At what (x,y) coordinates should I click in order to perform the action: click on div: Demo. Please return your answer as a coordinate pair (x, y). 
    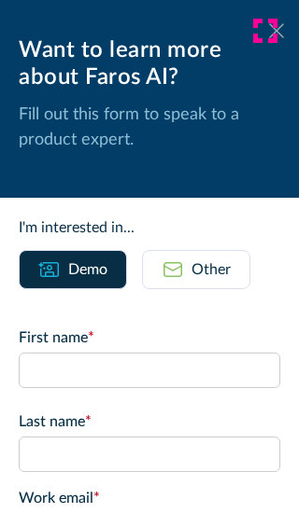
    Looking at the image, I should click on (88, 270).